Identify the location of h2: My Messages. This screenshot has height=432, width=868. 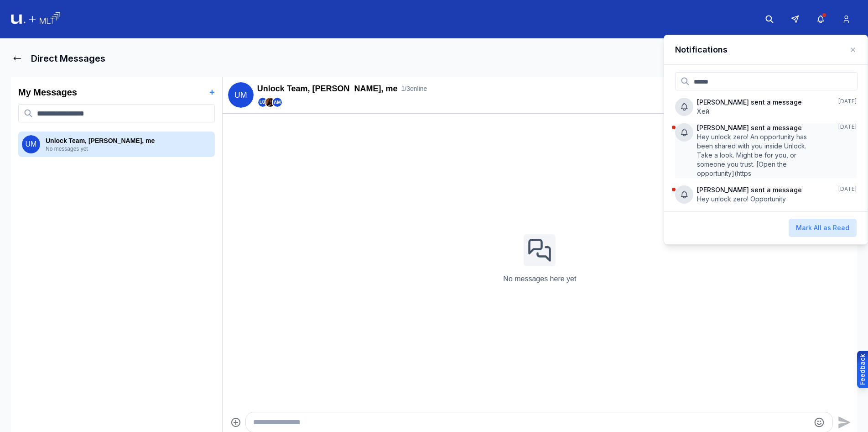
(48, 92).